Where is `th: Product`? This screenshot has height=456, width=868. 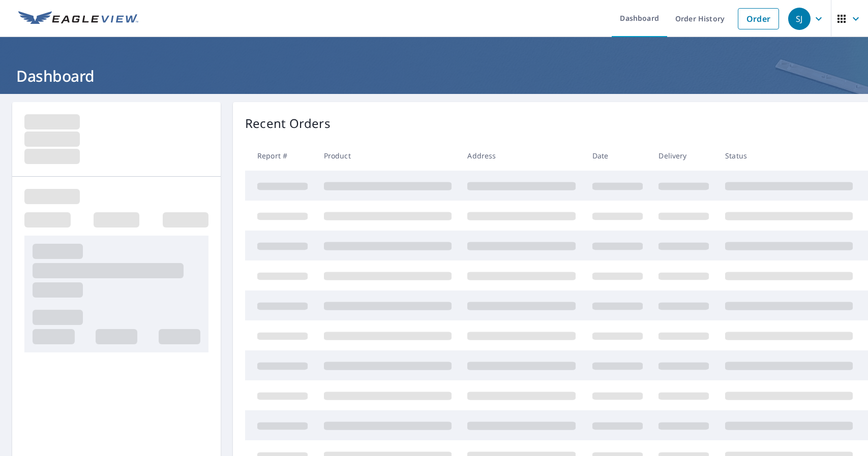
th: Product is located at coordinates (388, 155).